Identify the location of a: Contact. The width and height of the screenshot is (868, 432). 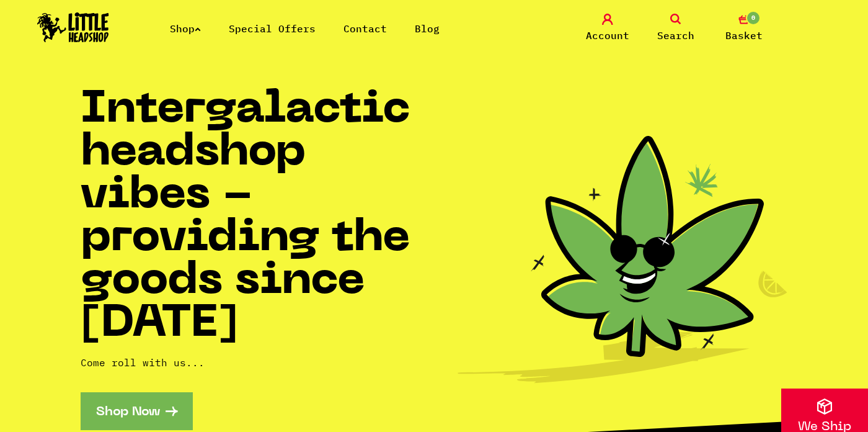
(365, 29).